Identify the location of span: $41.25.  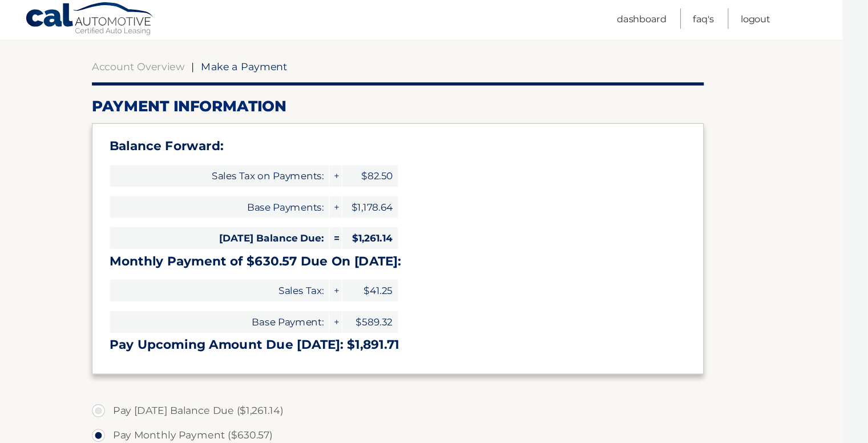
(408, 274).